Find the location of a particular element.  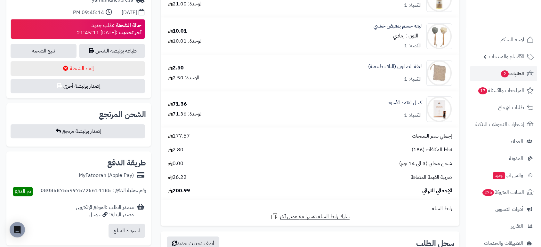

a: التقارير is located at coordinates (503, 226).